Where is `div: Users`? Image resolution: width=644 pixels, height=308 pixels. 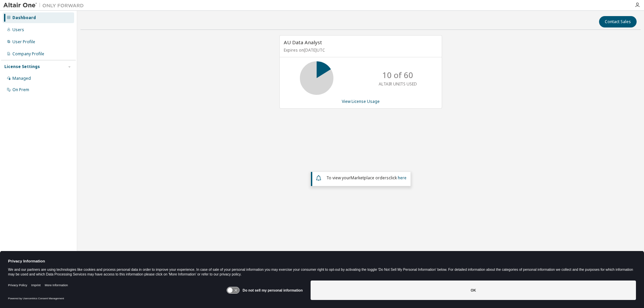
div: Users is located at coordinates (18, 30).